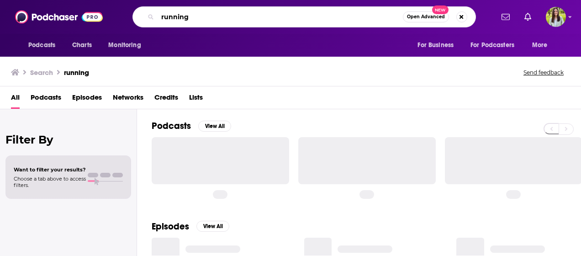  I want to click on a: Networks, so click(128, 99).